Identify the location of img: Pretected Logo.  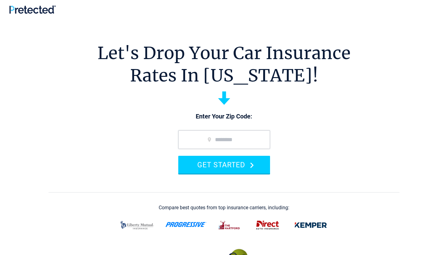
(32, 9).